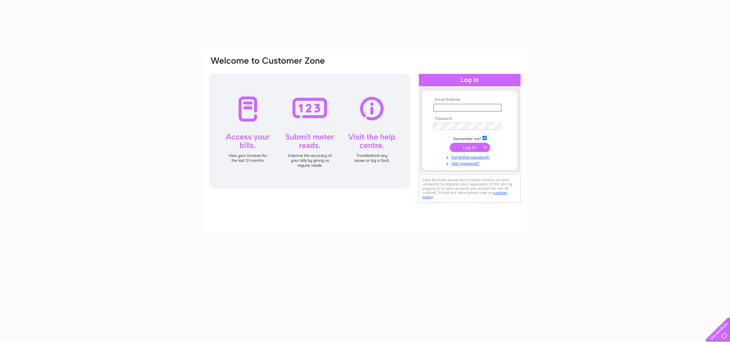 The width and height of the screenshot is (730, 342). Describe the element at coordinates (470, 156) in the screenshot. I see `a: Forgotten password?` at that location.